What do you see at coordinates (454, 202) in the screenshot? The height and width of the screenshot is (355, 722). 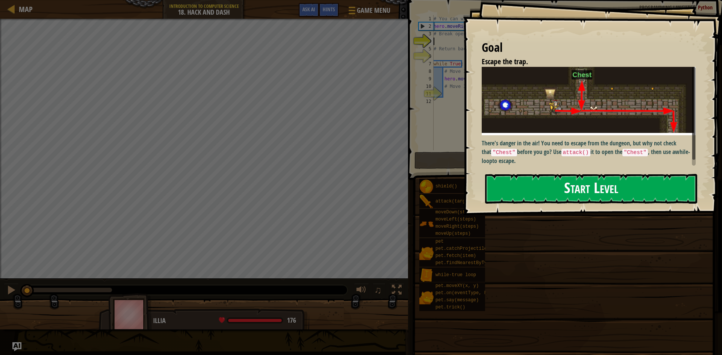 I see `span: attack(target)` at bounding box center [454, 202].